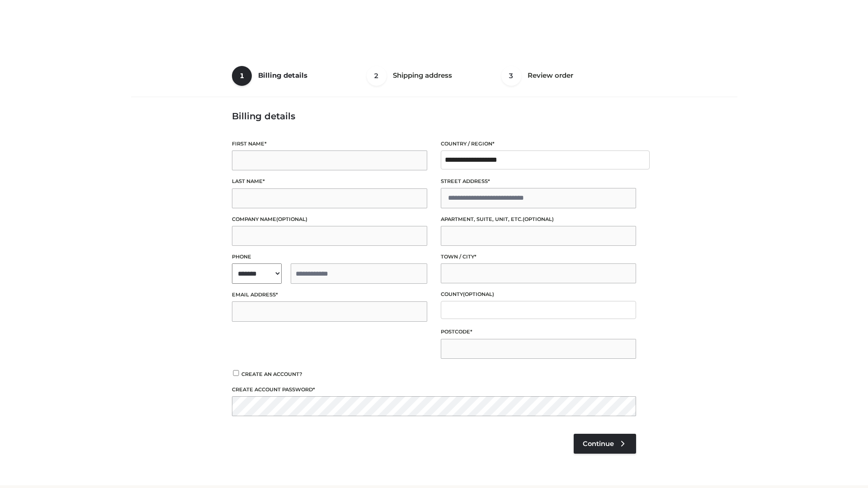 This screenshot has height=488, width=868. Describe the element at coordinates (550, 75) in the screenshot. I see `span: Review order` at that location.